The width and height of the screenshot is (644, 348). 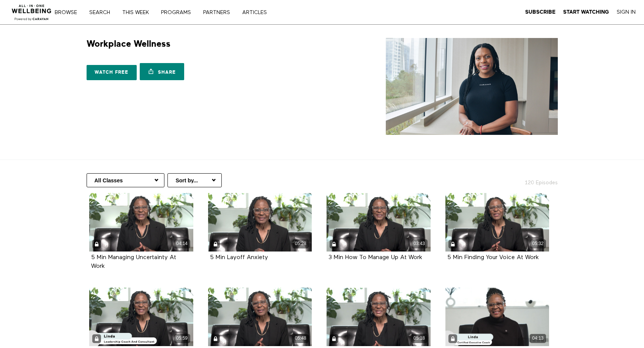 What do you see at coordinates (497, 222) in the screenshot?
I see `a: 5 Min Finding Your Voice At Work 05:32` at bounding box center [497, 222].